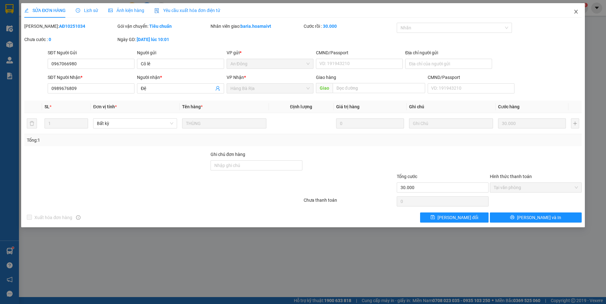  What do you see at coordinates (451, 123) in the screenshot?
I see `input: Ghi Chú` at bounding box center [451, 123].